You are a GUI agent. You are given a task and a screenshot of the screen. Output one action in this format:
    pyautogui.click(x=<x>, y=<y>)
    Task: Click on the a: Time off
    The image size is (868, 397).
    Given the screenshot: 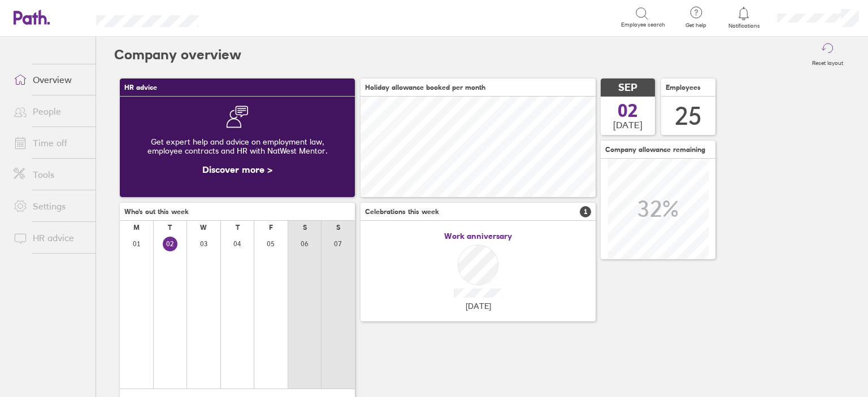 What is the action you would take?
    pyautogui.click(x=50, y=143)
    